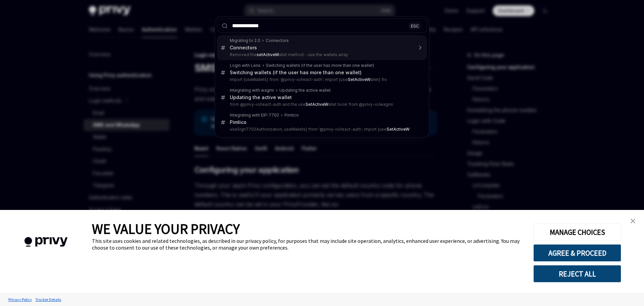  What do you see at coordinates (321, 80) in the screenshot?
I see `p: import {useWallets} from '@privy-io/react-auth'; import {use allet} fro` at bounding box center [321, 80].